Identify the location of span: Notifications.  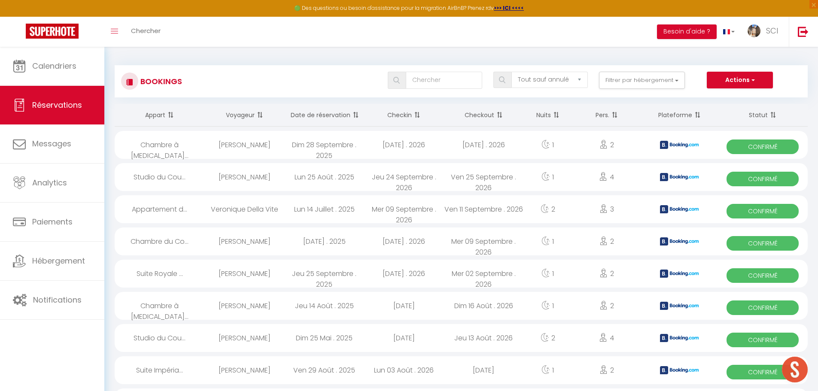
(57, 300).